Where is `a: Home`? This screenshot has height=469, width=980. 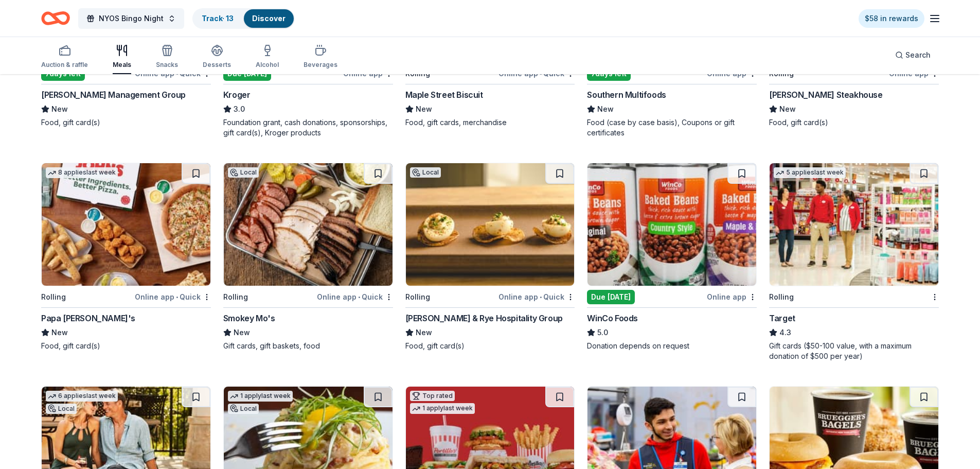
a: Home is located at coordinates (55, 18).